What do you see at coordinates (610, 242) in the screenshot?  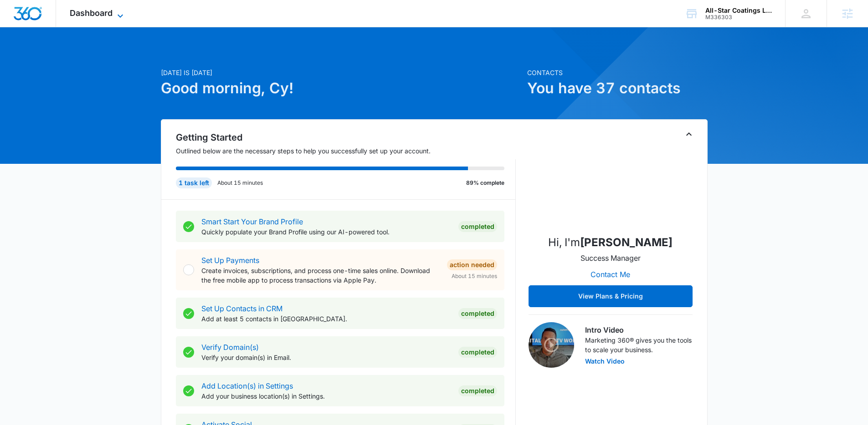 I see `p: Hi, I'm` at bounding box center [610, 242].